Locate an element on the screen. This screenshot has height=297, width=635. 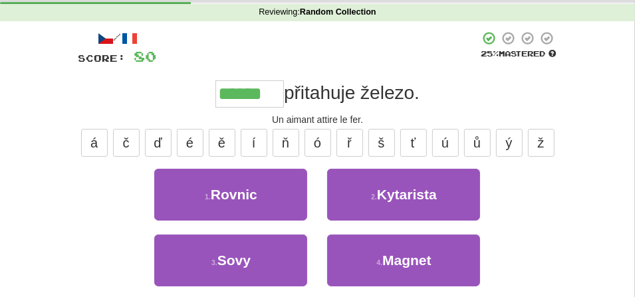
span: Sovy is located at coordinates (234, 260).